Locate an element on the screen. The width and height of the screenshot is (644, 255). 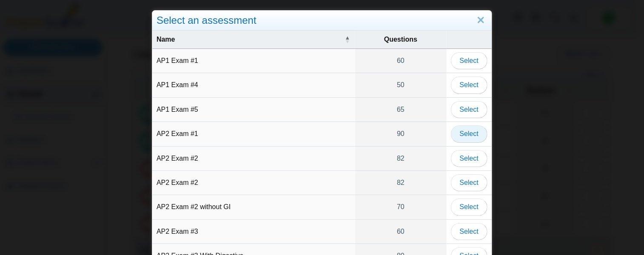
span: Name : Activate to invert sorting is located at coordinates (348, 40).